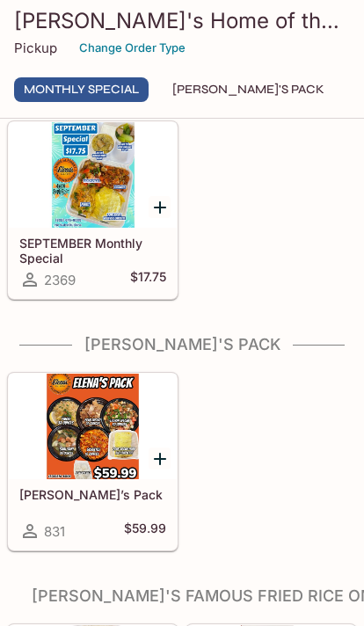  I want to click on span: 2369, so click(60, 280).